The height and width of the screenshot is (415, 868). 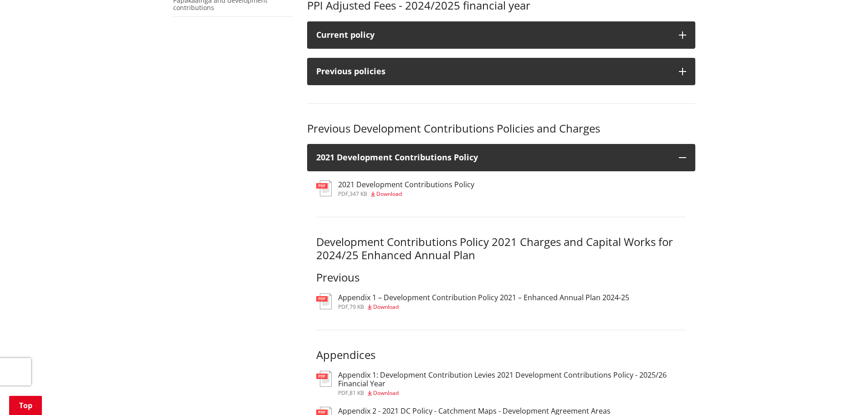 What do you see at coordinates (501, 278) in the screenshot?
I see `h3: Previous` at bounding box center [501, 278].